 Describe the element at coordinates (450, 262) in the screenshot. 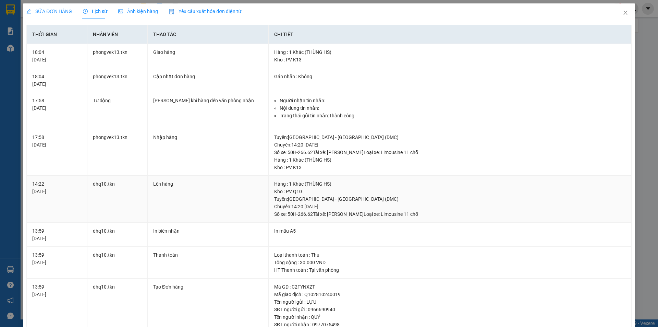

I see `div: Tổng cộng : 30.000 VND` at that location.